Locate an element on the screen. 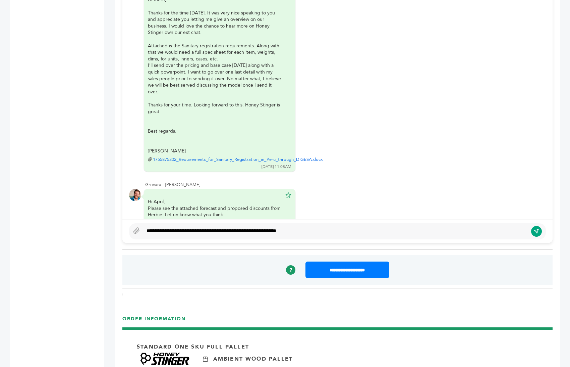  p: Ambient Wood Pallet is located at coordinates (253, 359).